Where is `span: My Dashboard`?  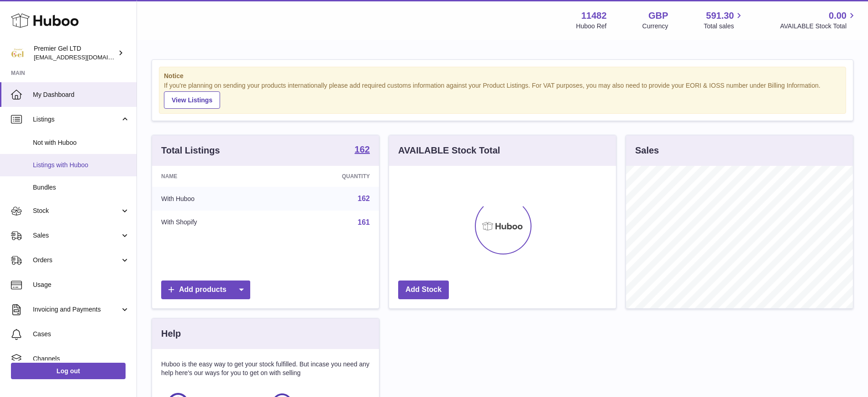 span: My Dashboard is located at coordinates (81, 94).